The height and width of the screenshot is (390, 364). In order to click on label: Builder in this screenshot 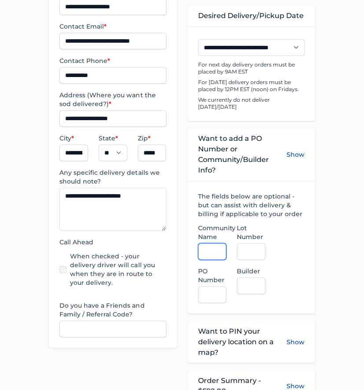, I will do `click(251, 271)`.